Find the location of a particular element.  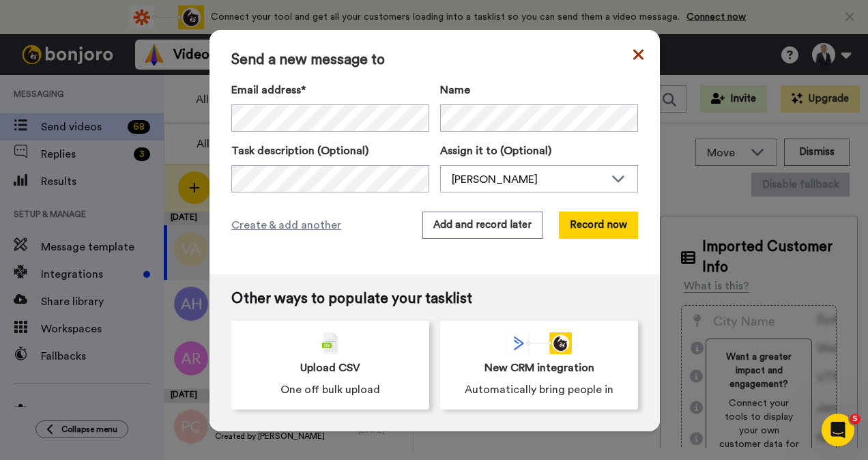

span: One off bulk upload is located at coordinates (330, 389).